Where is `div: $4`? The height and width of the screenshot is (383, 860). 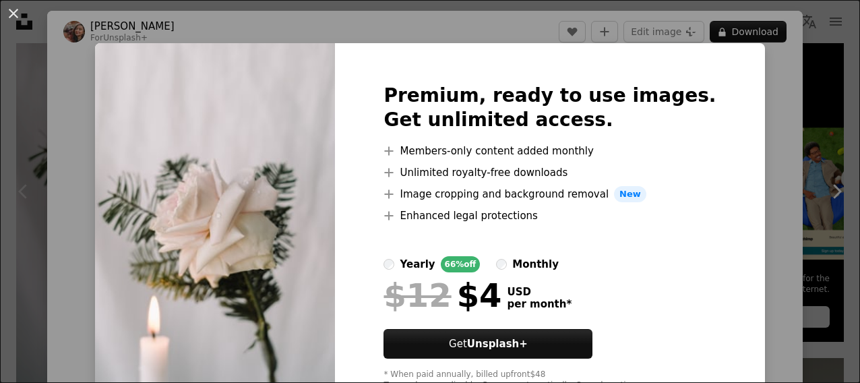
div: $4 is located at coordinates (442, 295).